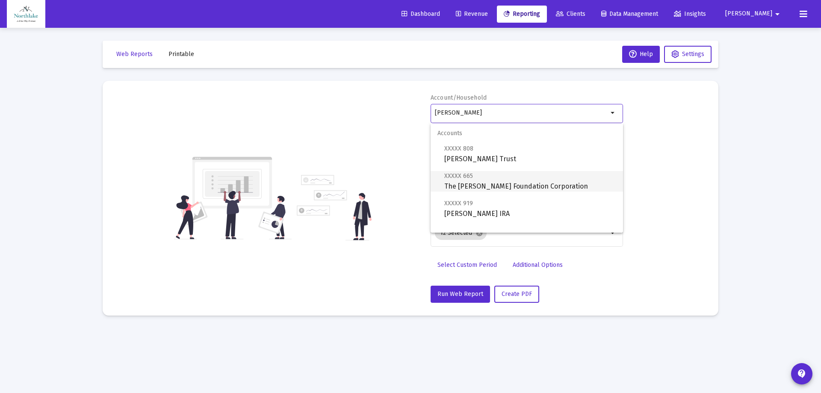 The image size is (821, 393). I want to click on button: Help, so click(641, 54).